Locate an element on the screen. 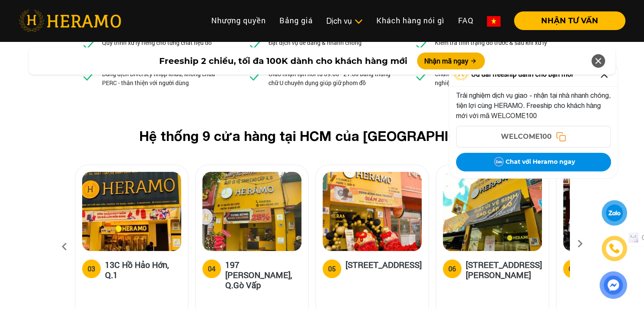  a: FAQ is located at coordinates (466, 21).